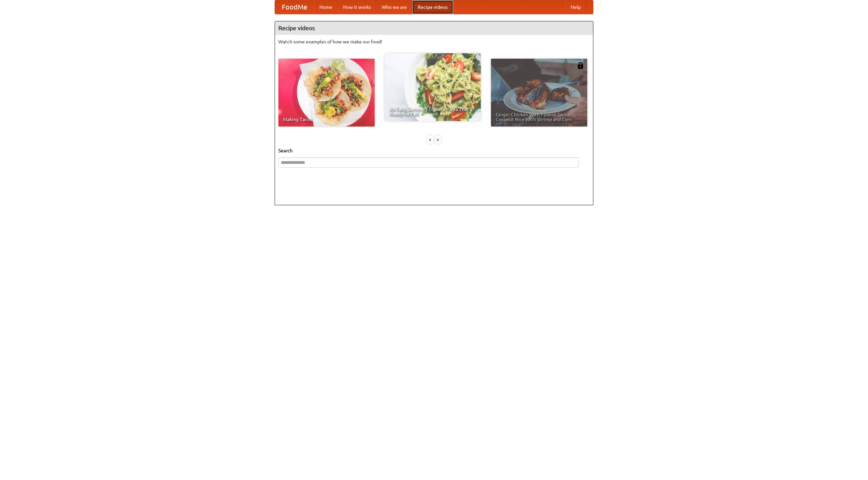 The image size is (868, 480). What do you see at coordinates (433, 87) in the screenshot?
I see `a: An Easy, Summery Tomato Pasta That's Ready for Fall` at bounding box center [433, 87].